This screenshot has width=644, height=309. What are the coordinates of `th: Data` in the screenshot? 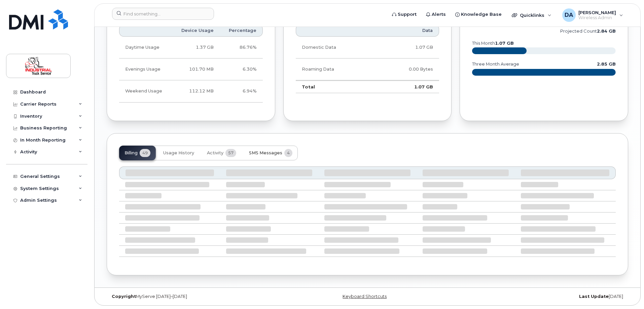 It's located at (408, 31).